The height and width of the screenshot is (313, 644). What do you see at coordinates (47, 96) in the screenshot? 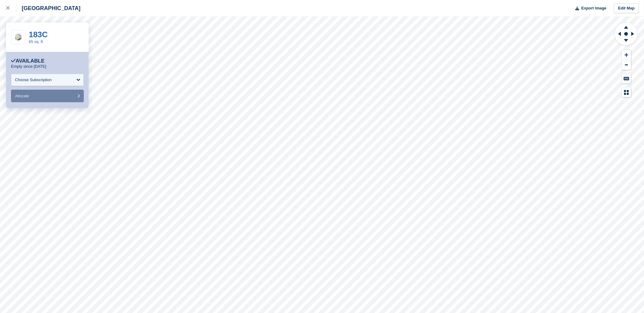
I see `button: Allocate` at bounding box center [47, 96].